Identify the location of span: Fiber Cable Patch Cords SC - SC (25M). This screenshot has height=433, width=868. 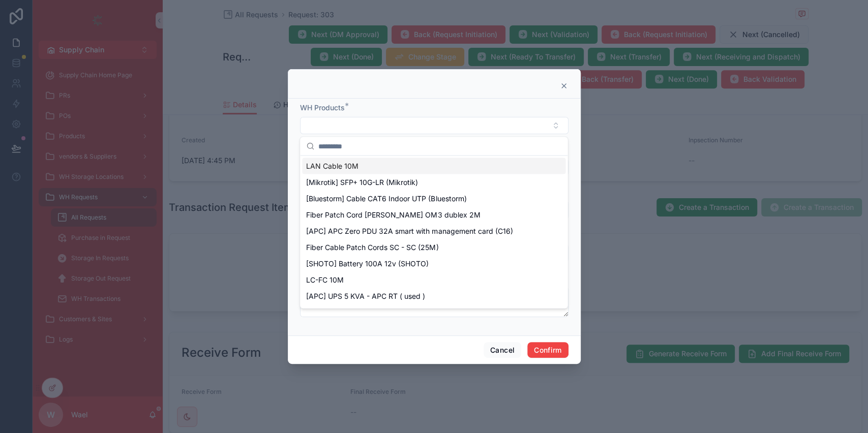
(372, 247).